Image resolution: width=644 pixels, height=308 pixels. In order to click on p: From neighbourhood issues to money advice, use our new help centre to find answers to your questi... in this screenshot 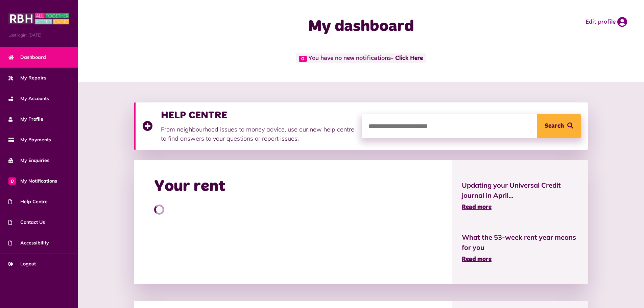, I will do `click(258, 134)`.